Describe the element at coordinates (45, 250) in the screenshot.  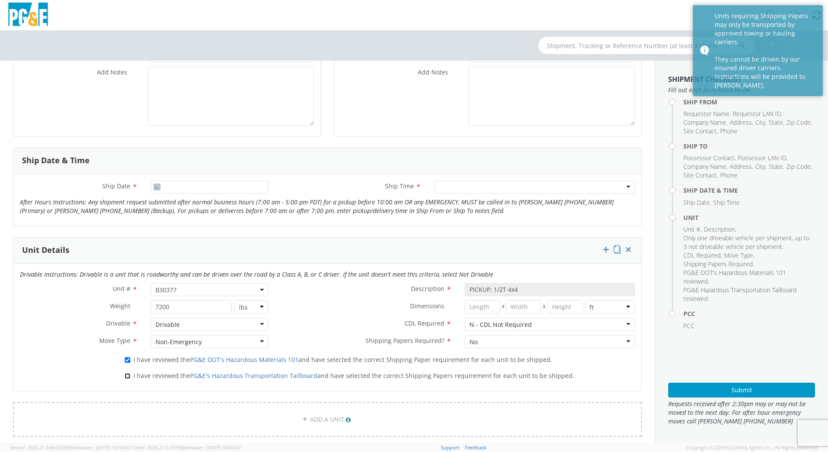
I see `h3: Unit Details` at that location.